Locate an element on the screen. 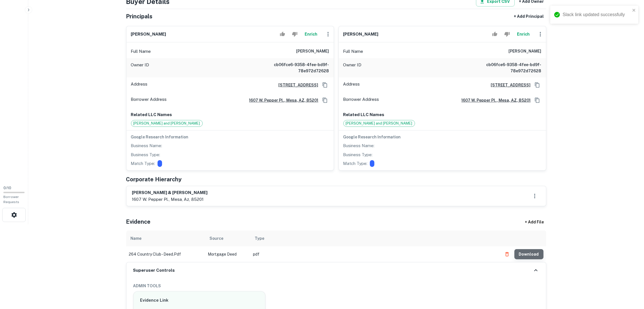  h5: Principals is located at coordinates (140, 16).